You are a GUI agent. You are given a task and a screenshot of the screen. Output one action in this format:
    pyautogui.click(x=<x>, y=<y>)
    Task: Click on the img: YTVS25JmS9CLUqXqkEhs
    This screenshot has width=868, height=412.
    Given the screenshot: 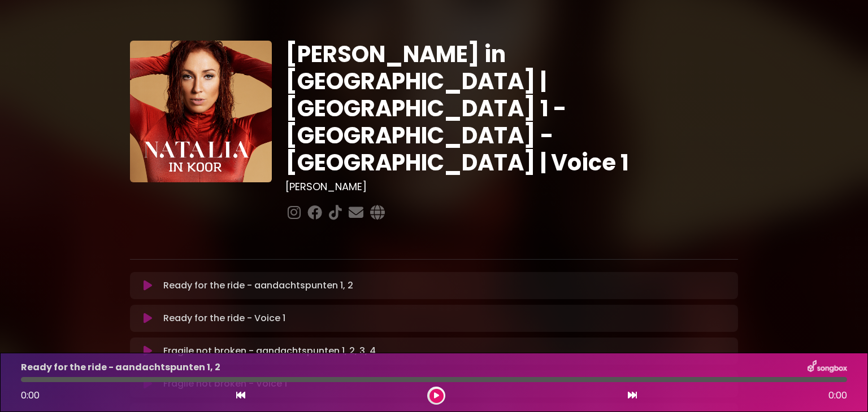 What is the action you would take?
    pyautogui.click(x=201, y=111)
    